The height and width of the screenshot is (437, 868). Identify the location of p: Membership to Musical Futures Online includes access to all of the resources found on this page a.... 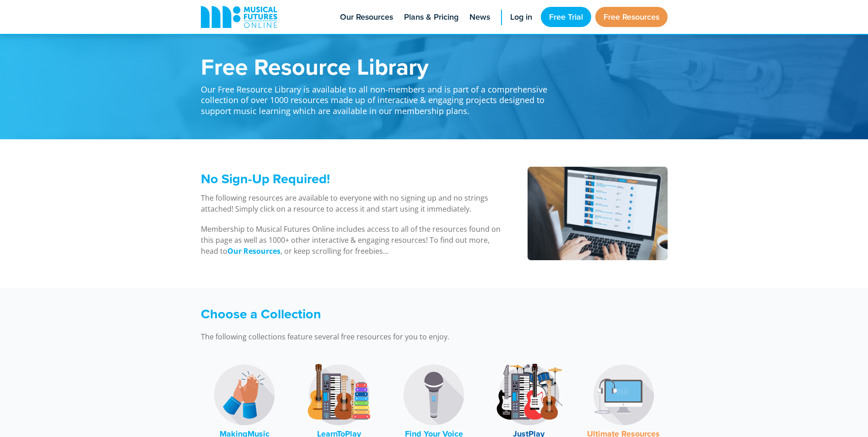
(352, 240).